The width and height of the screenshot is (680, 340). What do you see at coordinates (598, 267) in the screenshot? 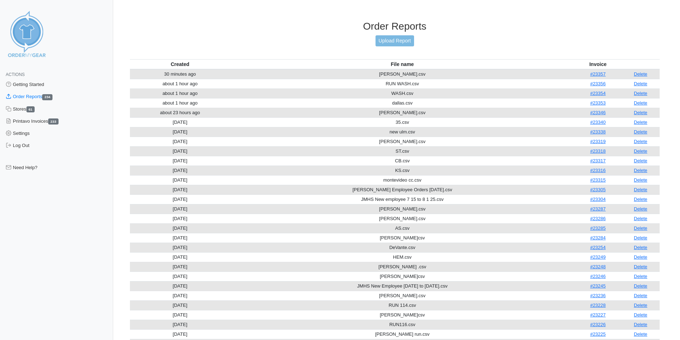
I see `a: #23248` at bounding box center [598, 267].